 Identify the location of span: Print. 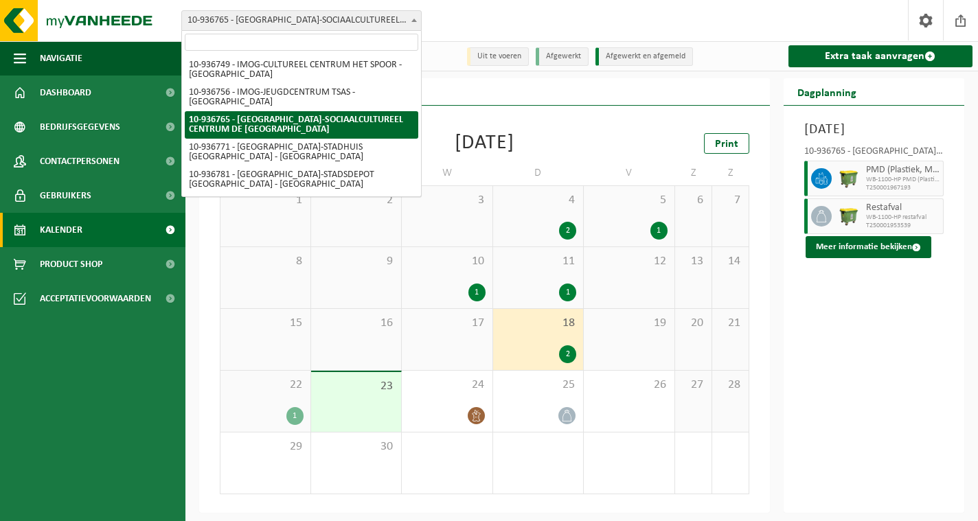
(727, 144).